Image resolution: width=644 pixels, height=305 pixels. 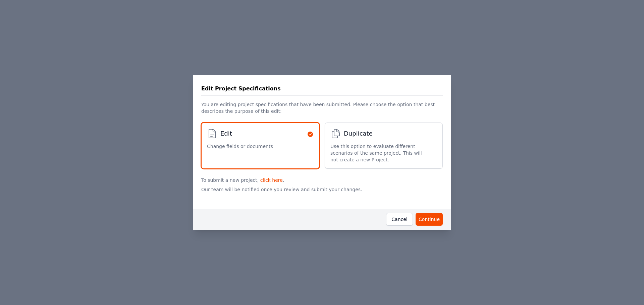 I want to click on span: Edit, so click(x=226, y=134).